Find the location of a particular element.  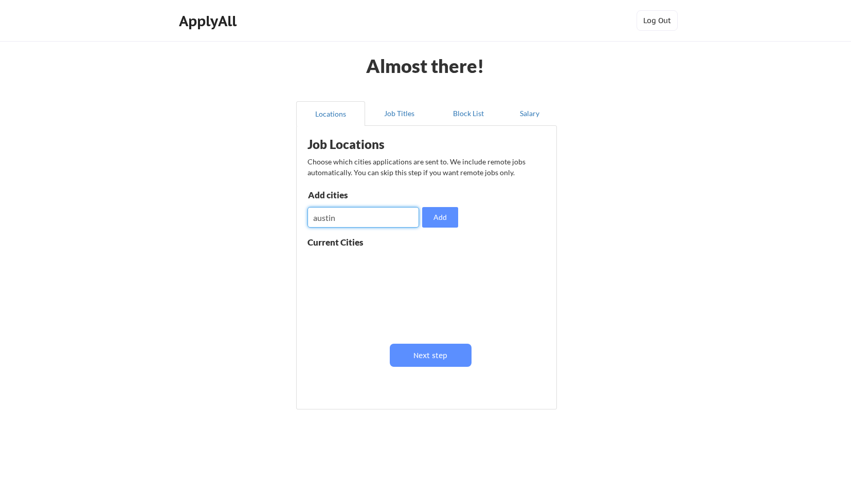

button: Next step is located at coordinates (430, 355).